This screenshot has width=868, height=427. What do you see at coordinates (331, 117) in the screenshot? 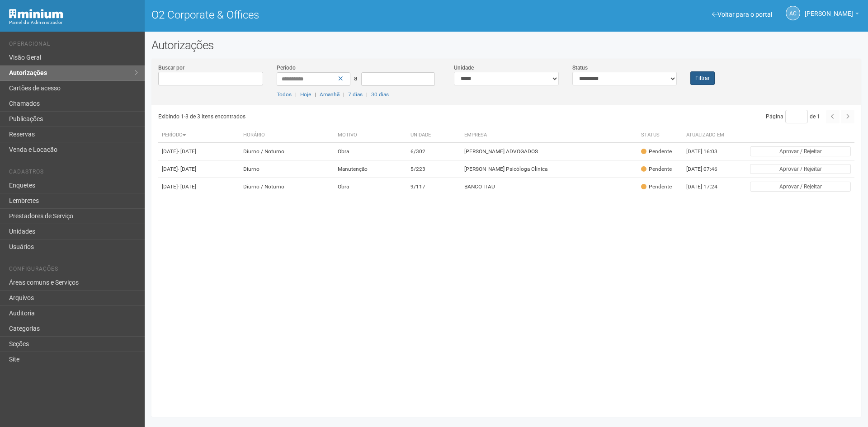
I see `div: Exibindo 1-3 de 3 itens encontrados` at bounding box center [331, 117].